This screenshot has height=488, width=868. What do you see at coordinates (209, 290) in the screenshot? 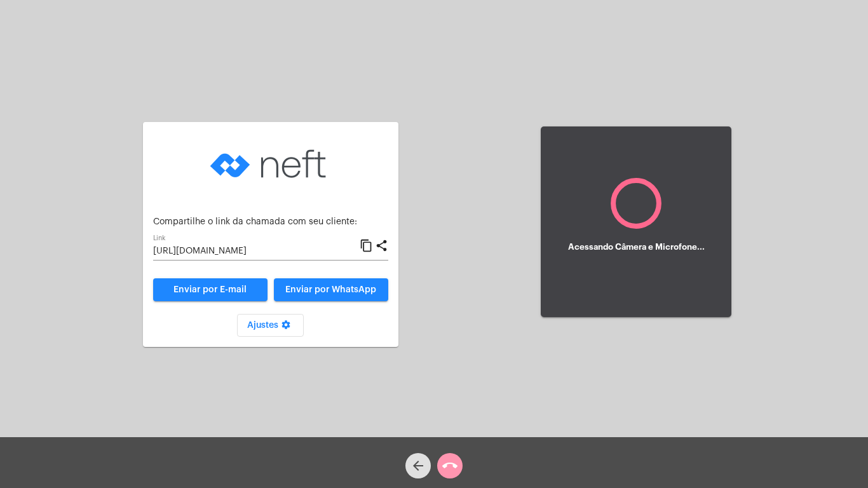
I see `span: Enviar por E-mail` at bounding box center [209, 290].